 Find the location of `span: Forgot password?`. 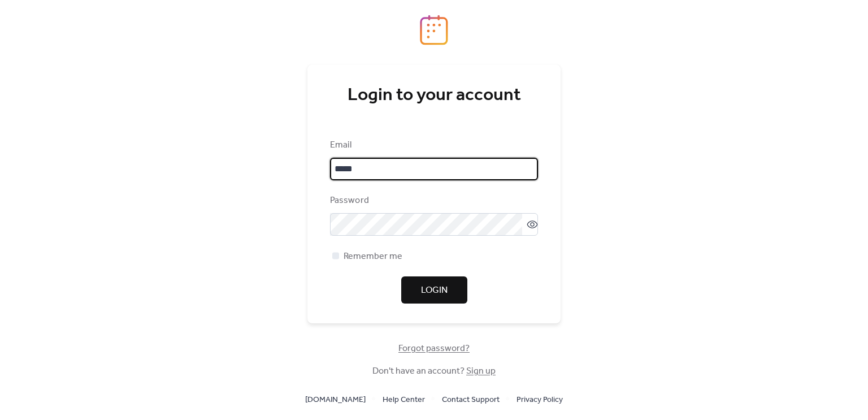

span: Forgot password? is located at coordinates (434, 349).